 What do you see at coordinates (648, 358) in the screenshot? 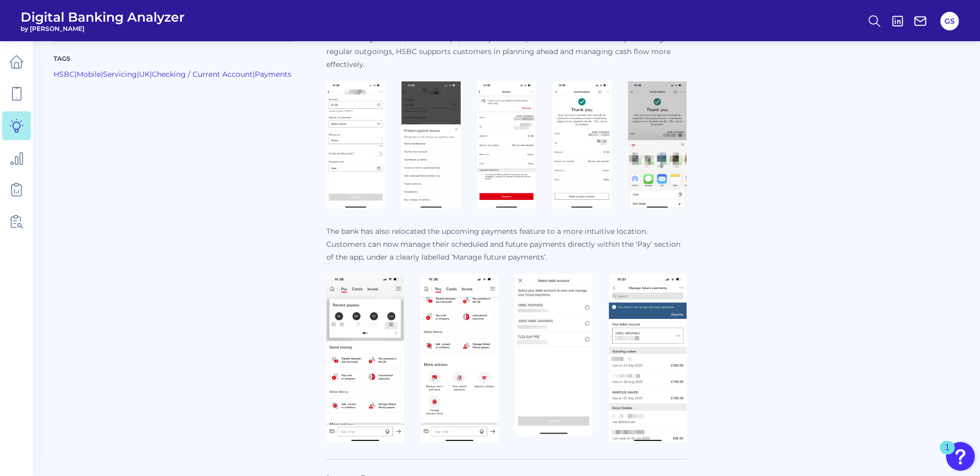
I see `img: Manageupcoming4.PNG` at bounding box center [648, 358].